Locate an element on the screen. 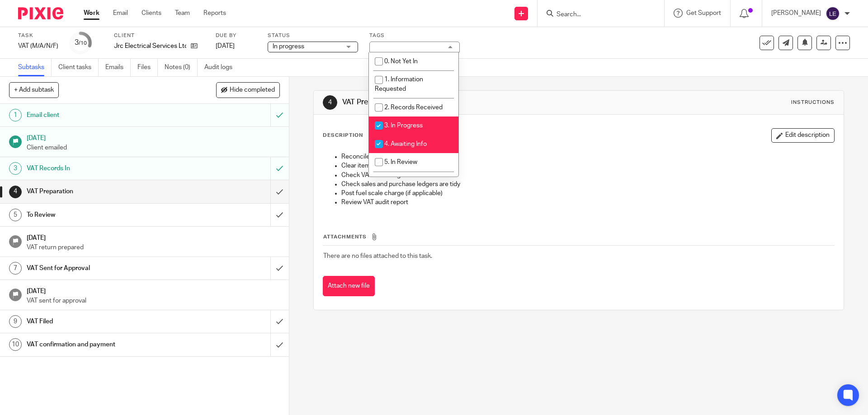 The image size is (868, 415). a: Emails is located at coordinates (118, 68).